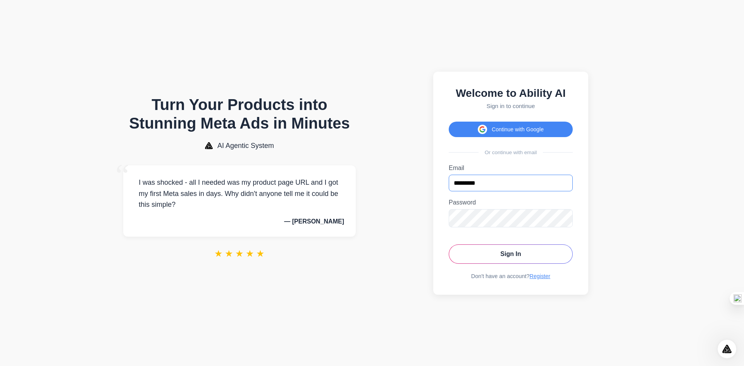 Image resolution: width=744 pixels, height=366 pixels. What do you see at coordinates (240, 194) in the screenshot?
I see `p: I was shocked - all I needed was my product page URL and I got my first Meta sales in days. Why d...` at bounding box center [240, 194].